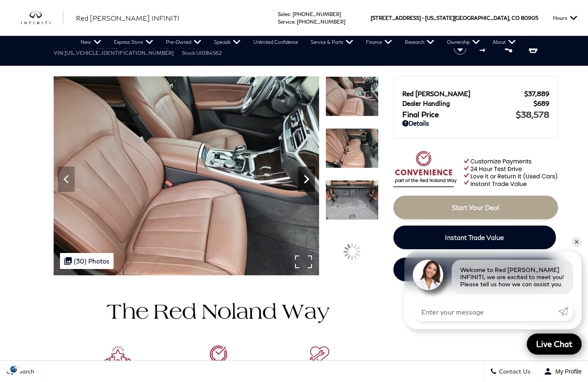 The height and width of the screenshot is (382, 588). Describe the element at coordinates (476, 269) in the screenshot. I see `a: Schedule Test Drive` at that location.